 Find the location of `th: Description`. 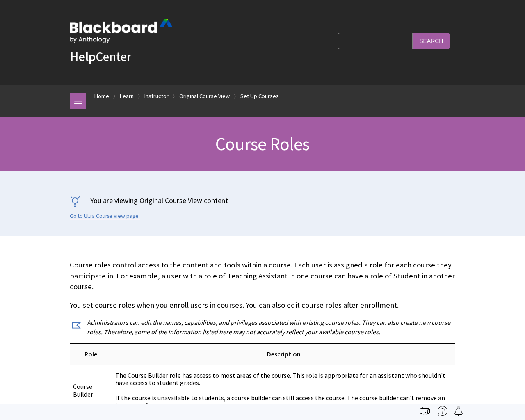

th: Description is located at coordinates (283, 354).